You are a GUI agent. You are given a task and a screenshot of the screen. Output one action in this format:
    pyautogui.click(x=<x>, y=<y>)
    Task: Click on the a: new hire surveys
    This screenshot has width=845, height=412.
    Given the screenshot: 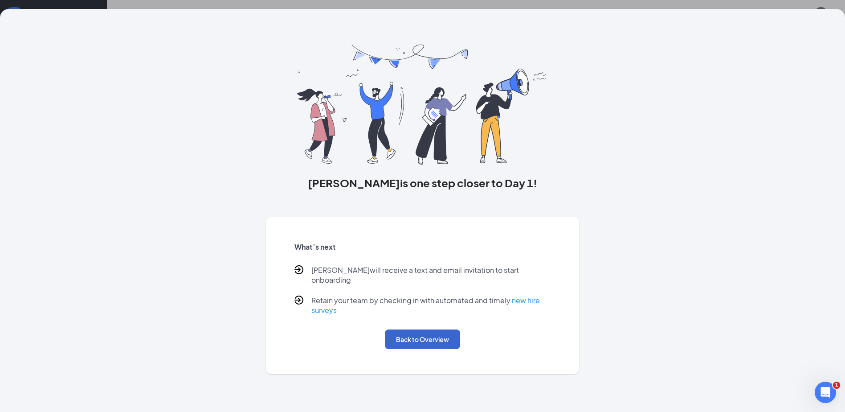 What is the action you would take?
    pyautogui.click(x=426, y=305)
    